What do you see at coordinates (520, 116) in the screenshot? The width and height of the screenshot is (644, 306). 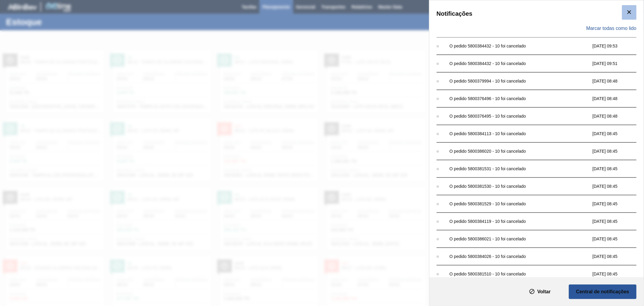 I see `div: O pedido 5800376495 - 10 foi cancelado` at bounding box center [520, 116].